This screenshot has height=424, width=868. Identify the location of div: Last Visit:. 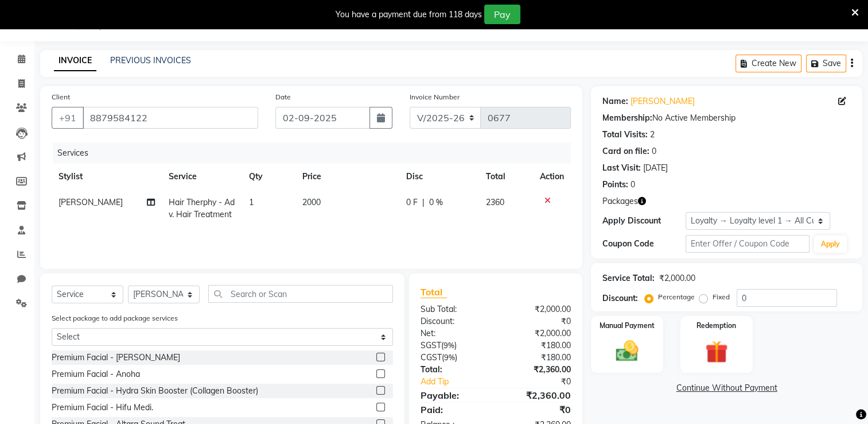
(622, 168).